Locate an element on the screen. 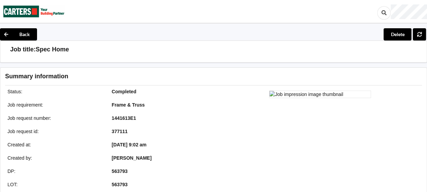  div: Job request number : is located at coordinates (55, 118).